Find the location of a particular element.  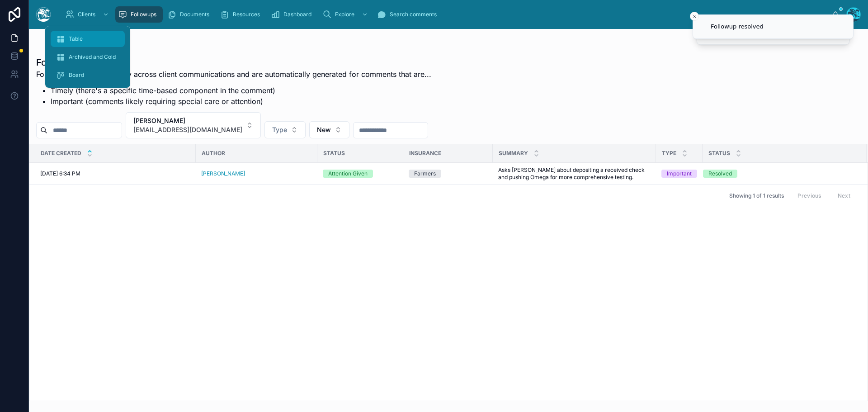

a: Resources is located at coordinates (242, 14).